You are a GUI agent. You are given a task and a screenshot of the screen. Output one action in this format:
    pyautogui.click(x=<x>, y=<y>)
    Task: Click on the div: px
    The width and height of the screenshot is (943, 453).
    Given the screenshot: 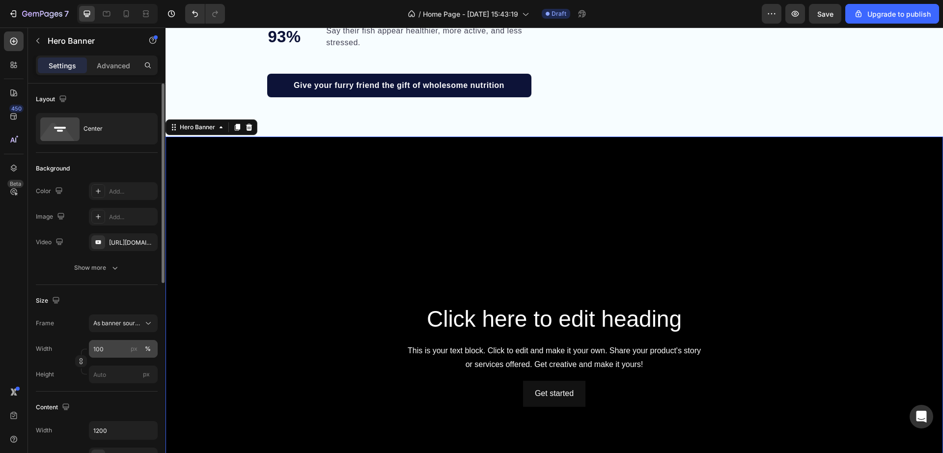 What is the action you would take?
    pyautogui.click(x=134, y=349)
    